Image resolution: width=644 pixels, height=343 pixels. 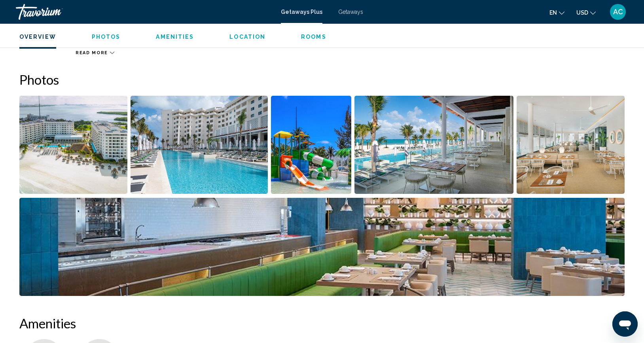 I want to click on a: Getaways Plus, so click(x=302, y=12).